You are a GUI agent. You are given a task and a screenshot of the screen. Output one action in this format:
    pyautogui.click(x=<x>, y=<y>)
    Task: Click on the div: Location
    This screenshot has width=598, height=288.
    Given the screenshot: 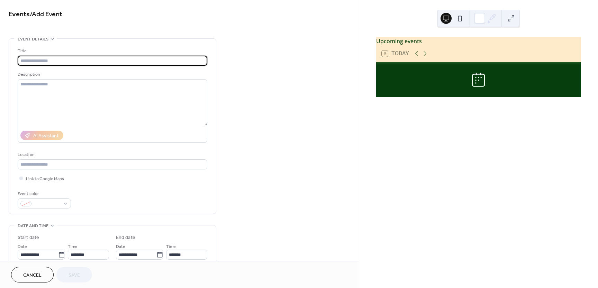 What is the action you would take?
    pyautogui.click(x=112, y=155)
    